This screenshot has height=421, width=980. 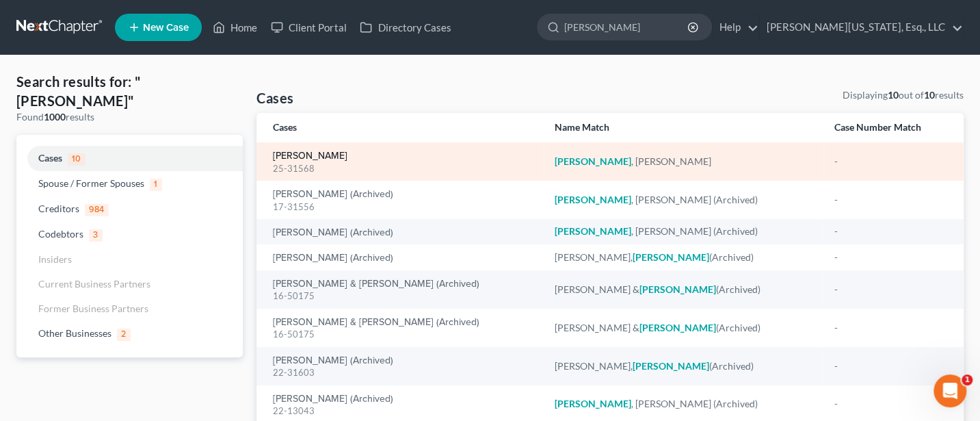 I want to click on div: 22-31603, so click(x=403, y=372).